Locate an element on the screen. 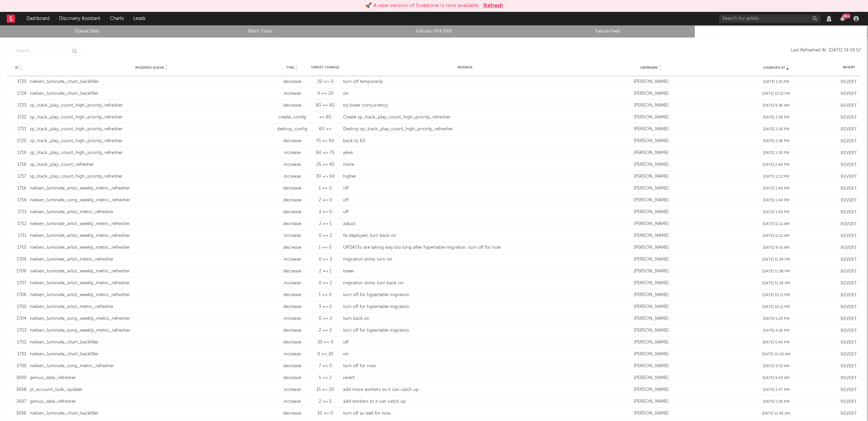  div: Target Change is located at coordinates (325, 68).